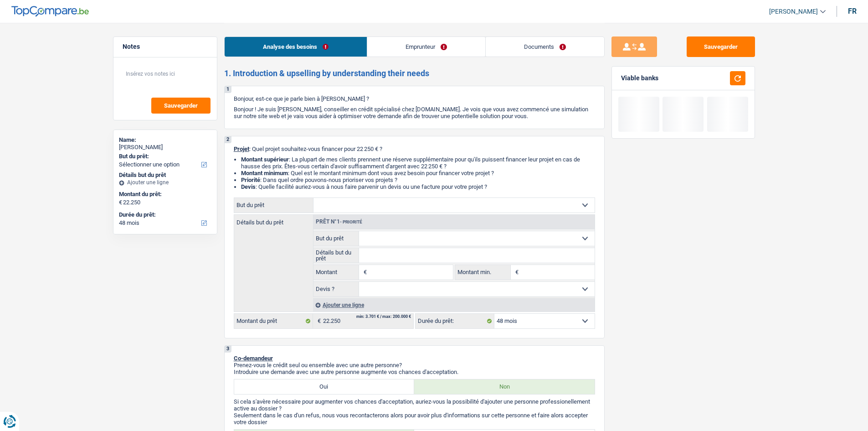  Describe the element at coordinates (336, 272) in the screenshot. I see `label: Montant` at that location.